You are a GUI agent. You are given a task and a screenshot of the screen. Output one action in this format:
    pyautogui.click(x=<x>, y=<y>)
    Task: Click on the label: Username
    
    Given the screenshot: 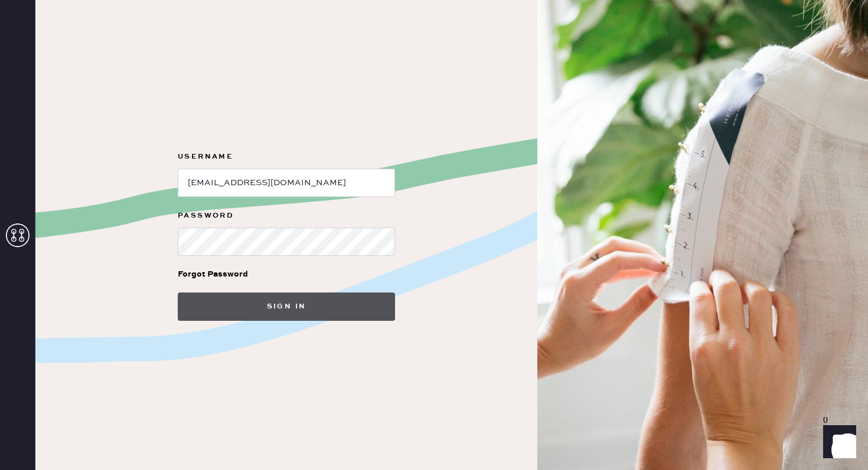 What is the action you would take?
    pyautogui.click(x=287, y=157)
    